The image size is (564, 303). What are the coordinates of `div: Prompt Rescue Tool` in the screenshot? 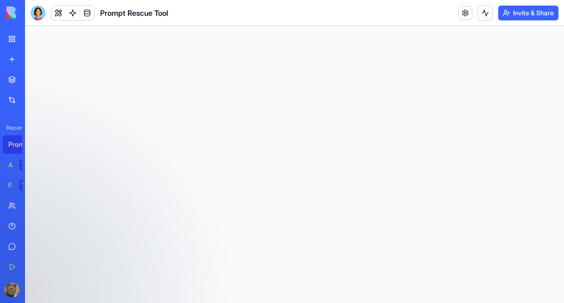 It's located at (21, 144).